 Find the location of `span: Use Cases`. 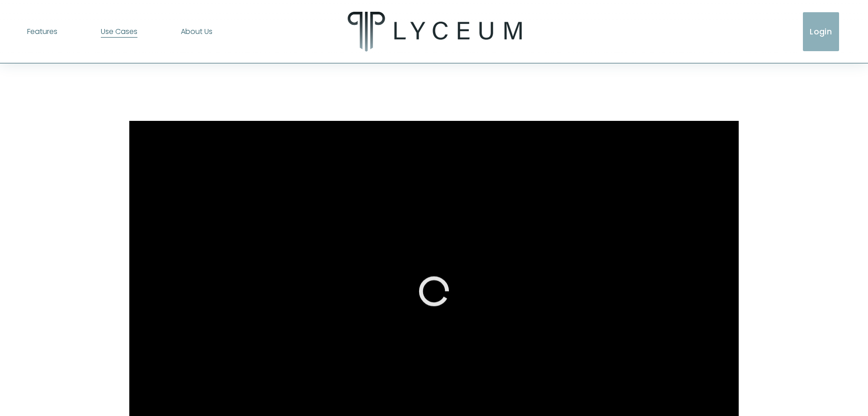

span: Use Cases is located at coordinates (119, 32).